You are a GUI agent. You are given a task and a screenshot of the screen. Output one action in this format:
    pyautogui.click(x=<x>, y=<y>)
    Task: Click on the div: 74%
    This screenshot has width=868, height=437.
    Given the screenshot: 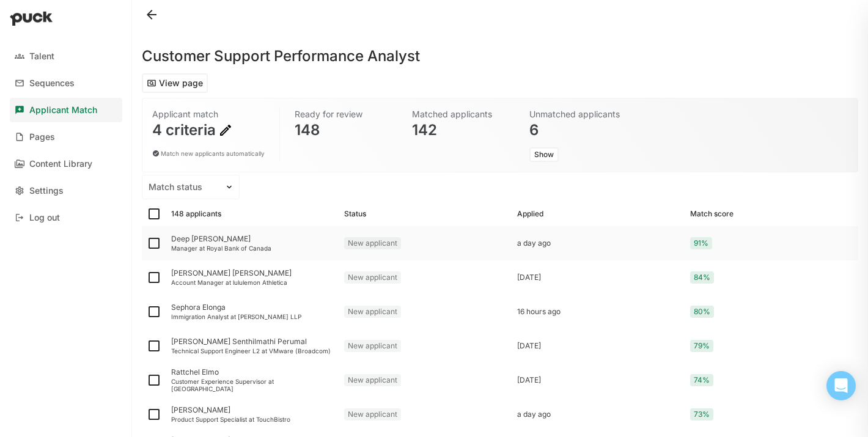 What is the action you would take?
    pyautogui.click(x=702, y=380)
    